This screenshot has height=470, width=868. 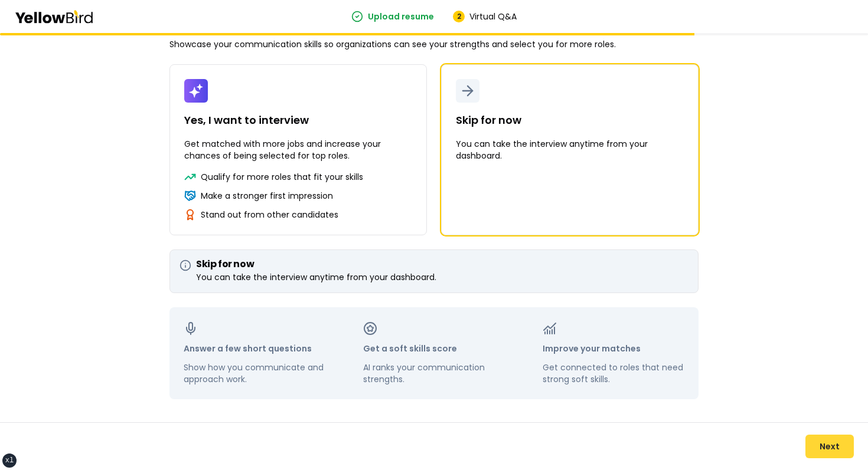 I want to click on p: Stand out from other candidates, so click(x=269, y=215).